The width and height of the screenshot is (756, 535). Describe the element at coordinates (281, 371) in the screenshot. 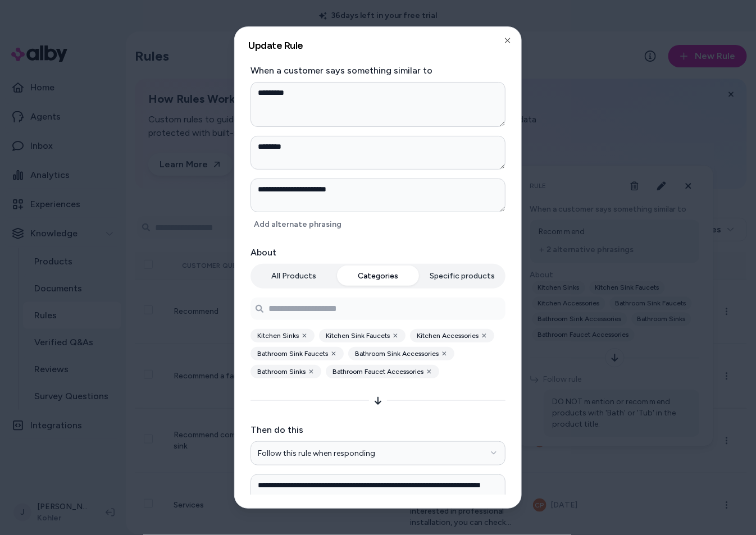

I see `span: Bathroom Sinks` at that location.